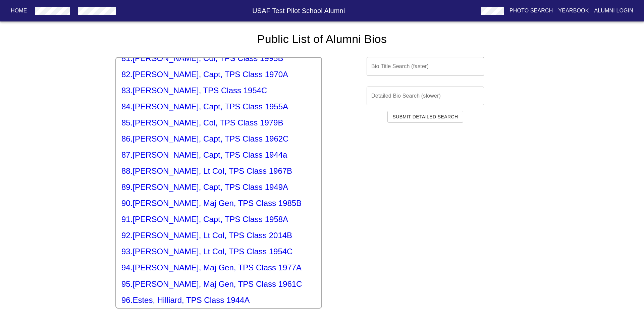 The height and width of the screenshot is (321, 644). What do you see at coordinates (531, 10) in the screenshot?
I see `p: Photo Search` at bounding box center [531, 10].